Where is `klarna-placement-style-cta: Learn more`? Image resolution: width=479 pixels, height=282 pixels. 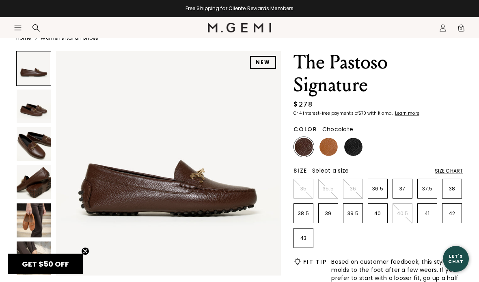 klarna-placement-style-cta: Learn more is located at coordinates (407, 113).